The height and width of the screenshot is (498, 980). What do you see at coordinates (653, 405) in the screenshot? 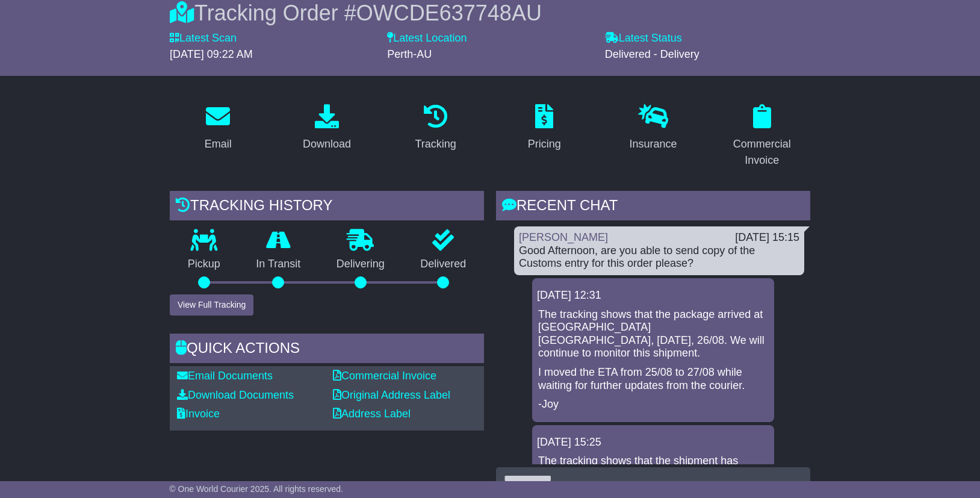
I see `p: -Joy` at bounding box center [653, 405].